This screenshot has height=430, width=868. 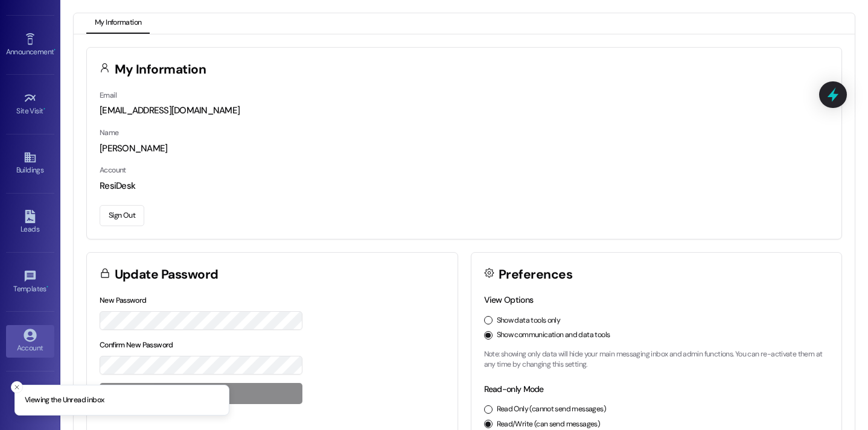 I want to click on a: Account, so click(x=30, y=342).